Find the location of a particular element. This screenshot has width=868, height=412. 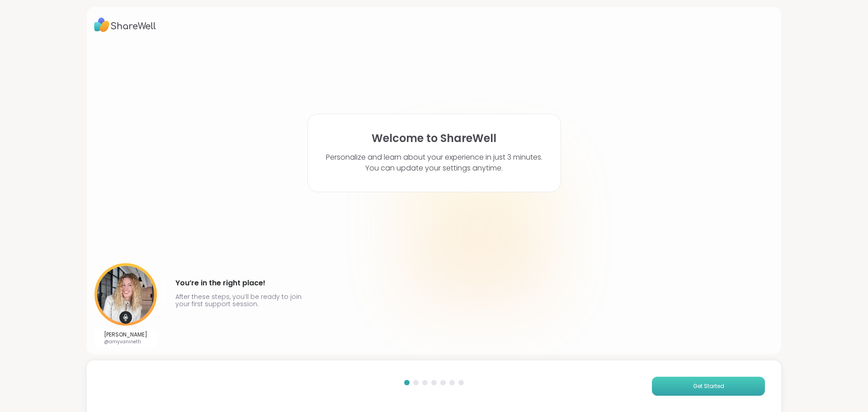

h4: You’re in the right place! is located at coordinates (240, 283).